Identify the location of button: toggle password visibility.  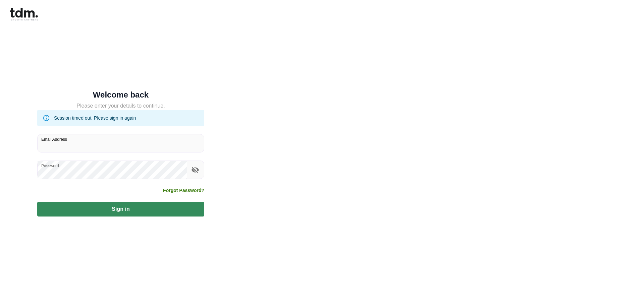
(195, 170).